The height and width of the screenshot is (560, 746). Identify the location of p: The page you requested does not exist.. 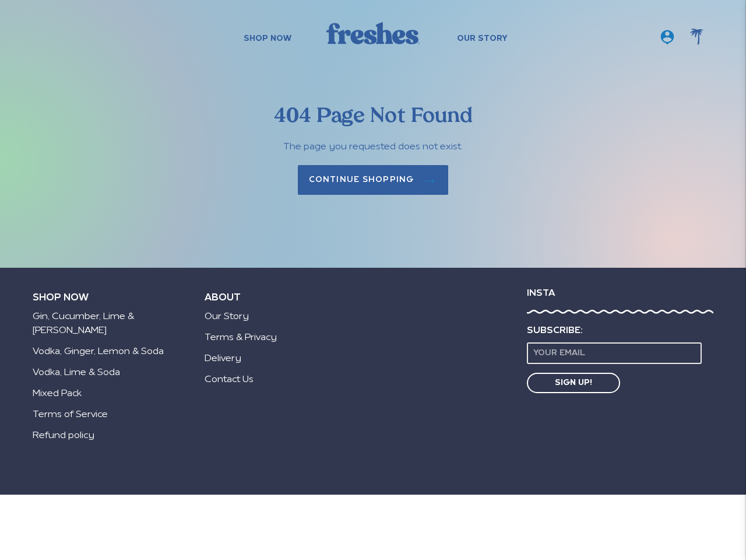
(373, 147).